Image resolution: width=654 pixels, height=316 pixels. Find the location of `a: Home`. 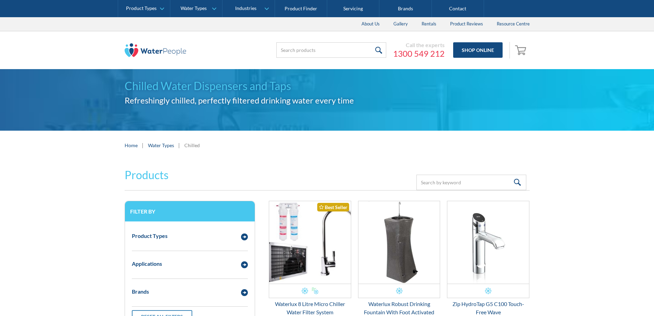

a: Home is located at coordinates (131, 145).